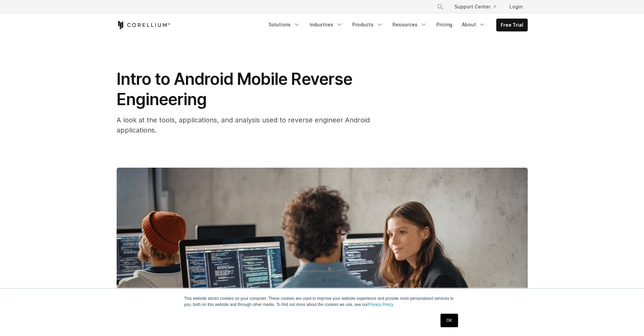 This screenshot has width=644, height=336. I want to click on button: Search, so click(440, 7).